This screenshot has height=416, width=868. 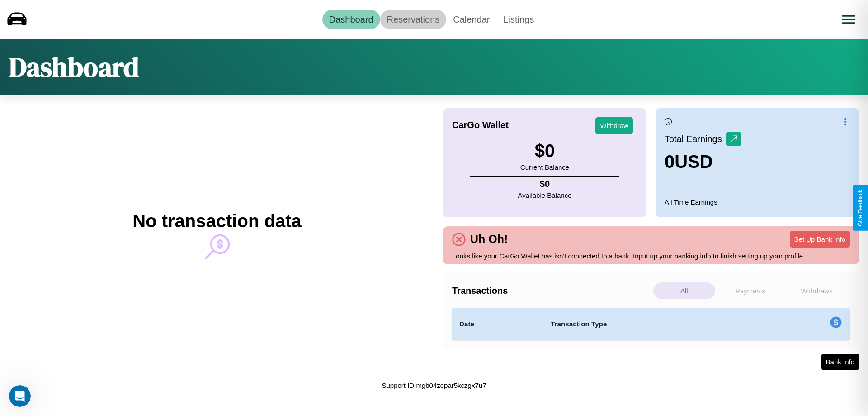 I want to click on a: Dashboard, so click(x=351, y=19).